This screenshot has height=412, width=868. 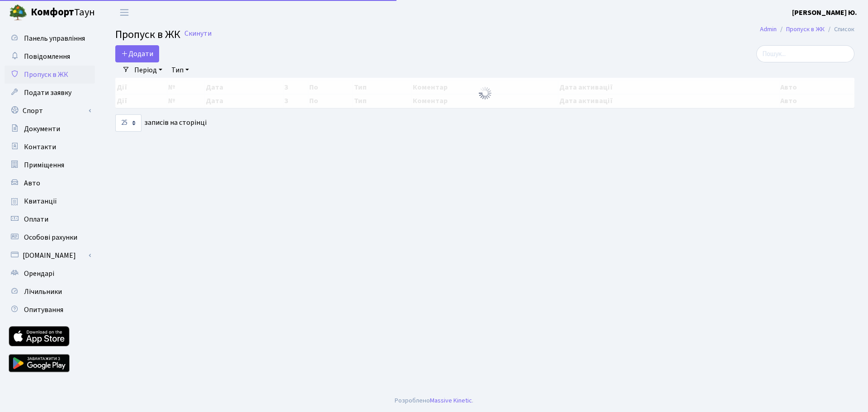 I want to click on span: Квитанції, so click(x=40, y=201).